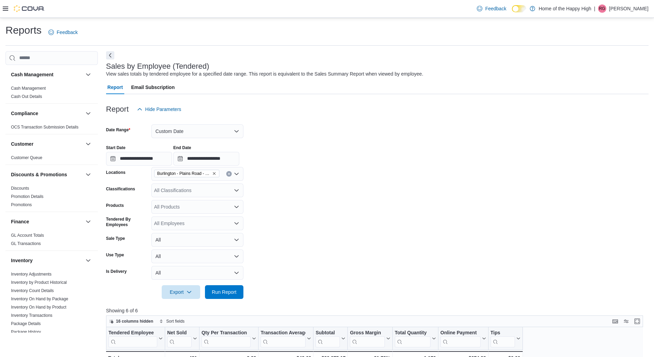 This screenshot has width=654, height=357. What do you see at coordinates (463, 338) in the screenshot?
I see `button: Online Payment` at bounding box center [463, 338].